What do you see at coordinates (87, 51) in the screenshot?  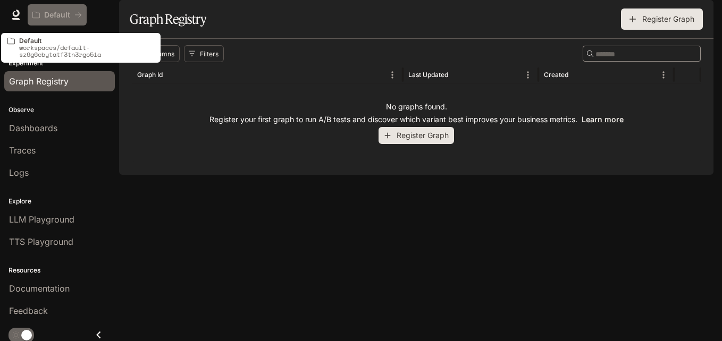 I see `p: workspaces/default-sz9g6cbytatf3tn3rgo5ia` at bounding box center [87, 51].